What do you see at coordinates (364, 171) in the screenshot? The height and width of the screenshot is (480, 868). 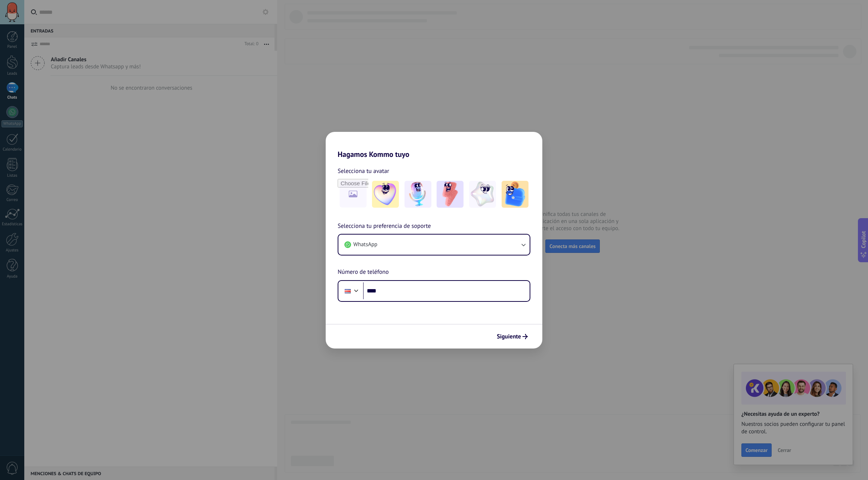 I see `span: Selecciona tu avatar` at bounding box center [364, 171].